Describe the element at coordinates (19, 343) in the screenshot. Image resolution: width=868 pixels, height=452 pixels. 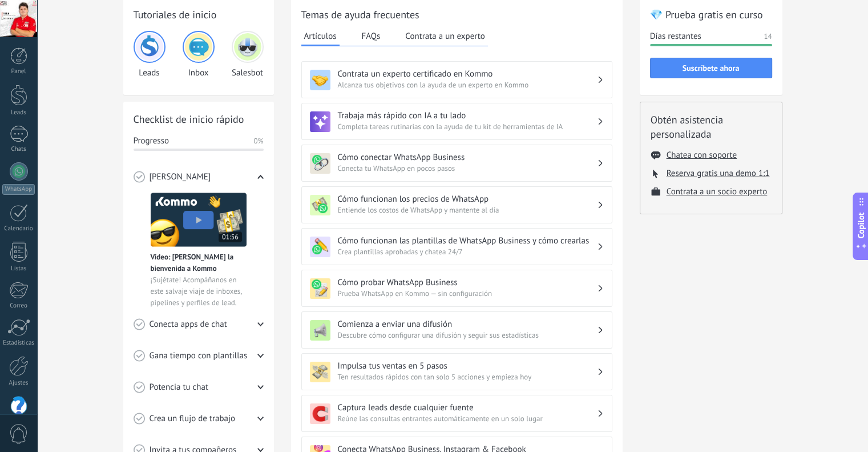
I see `div: Estadísticas` at that location.